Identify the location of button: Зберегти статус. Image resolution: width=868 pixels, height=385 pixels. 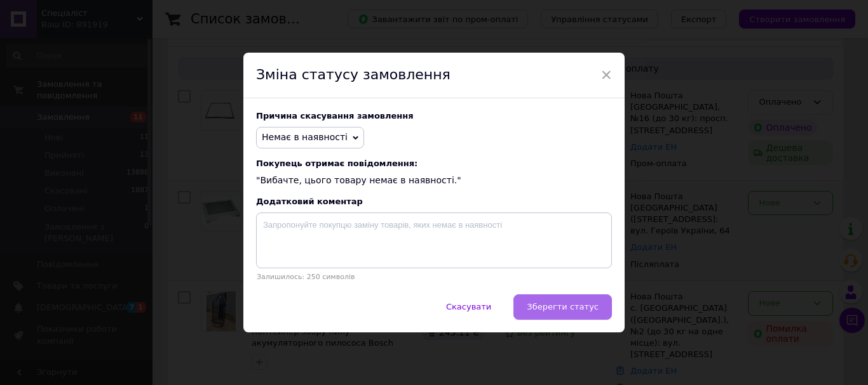
(563, 308).